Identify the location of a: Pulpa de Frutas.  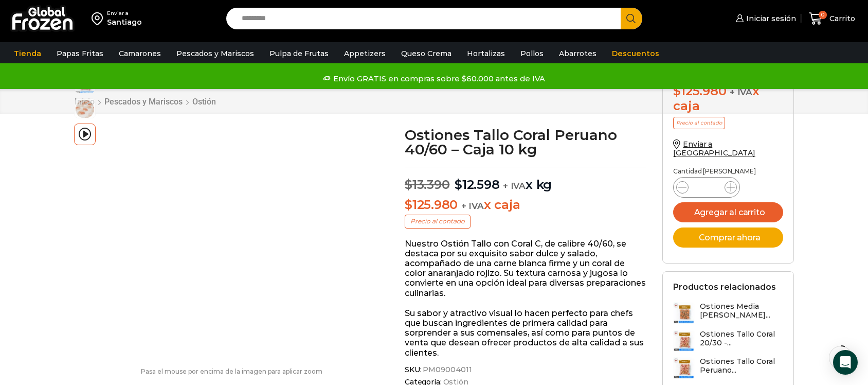
(299, 53).